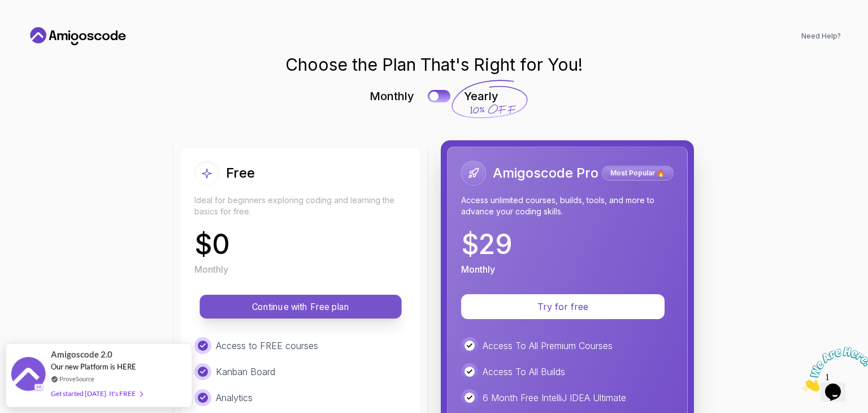 The width and height of the screenshot is (868, 413). Describe the element at coordinates (77, 378) in the screenshot. I see `a: ProveSource` at that location.